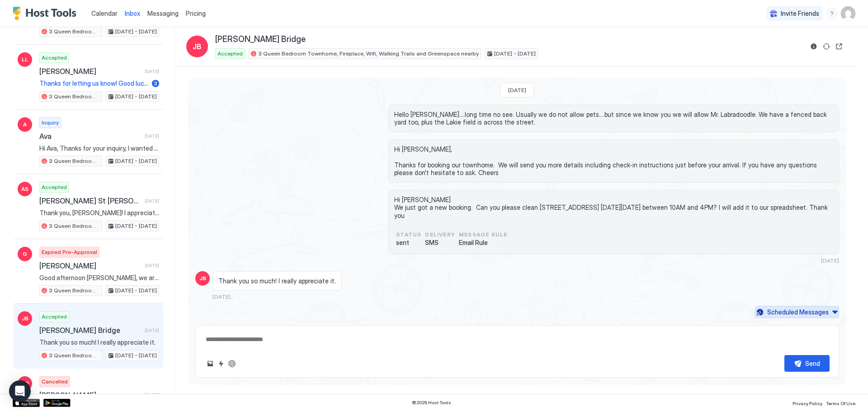 The height and width of the screenshot is (411, 868). I want to click on span: Invite Friends, so click(800, 14).